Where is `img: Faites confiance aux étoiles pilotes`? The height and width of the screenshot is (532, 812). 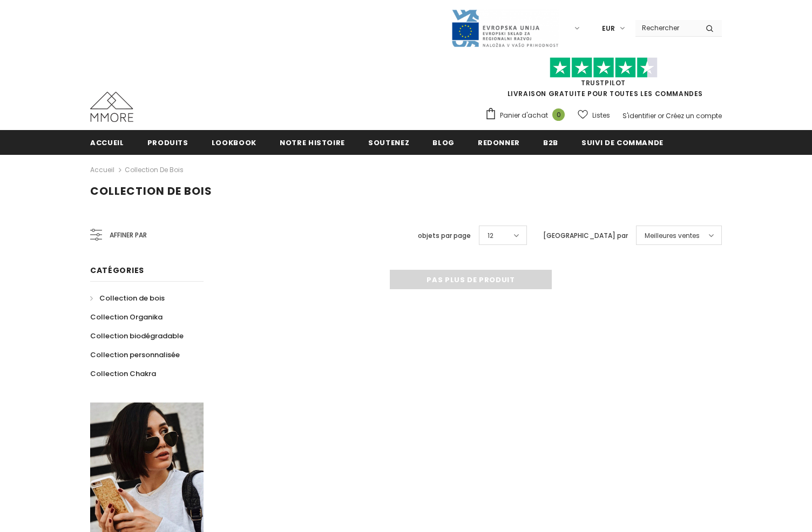 img: Faites confiance aux étoiles pilotes is located at coordinates (604, 67).